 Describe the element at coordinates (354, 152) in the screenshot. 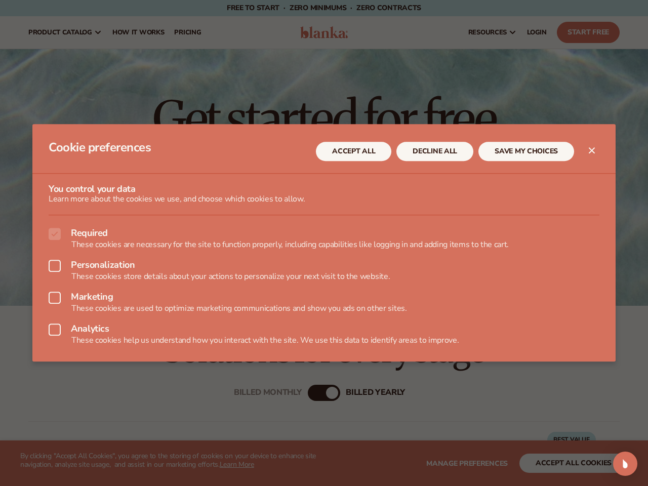

I see `button: ACCEPT ALL` at that location.